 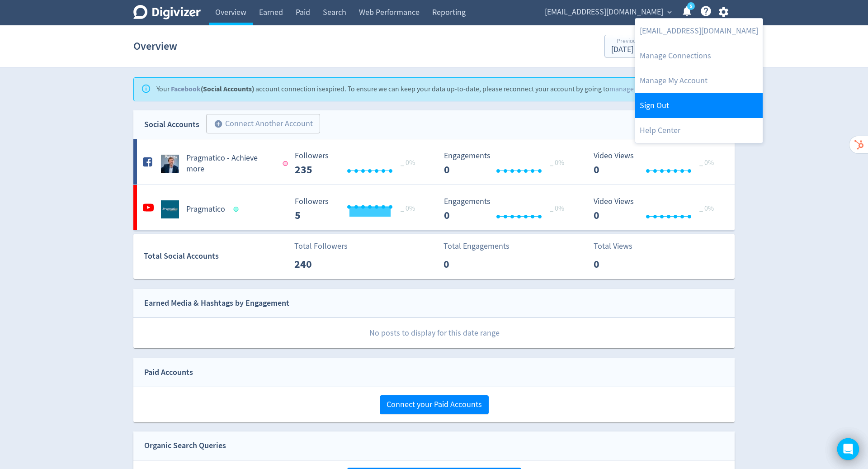 I want to click on a: Help Center, so click(x=699, y=130).